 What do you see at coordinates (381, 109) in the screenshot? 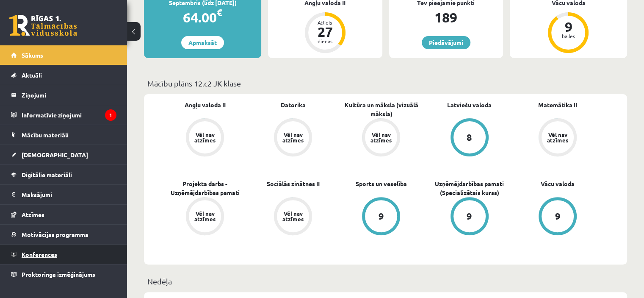
I see `a: Kultūra un māksla (vizuālā māksla)` at bounding box center [381, 109].